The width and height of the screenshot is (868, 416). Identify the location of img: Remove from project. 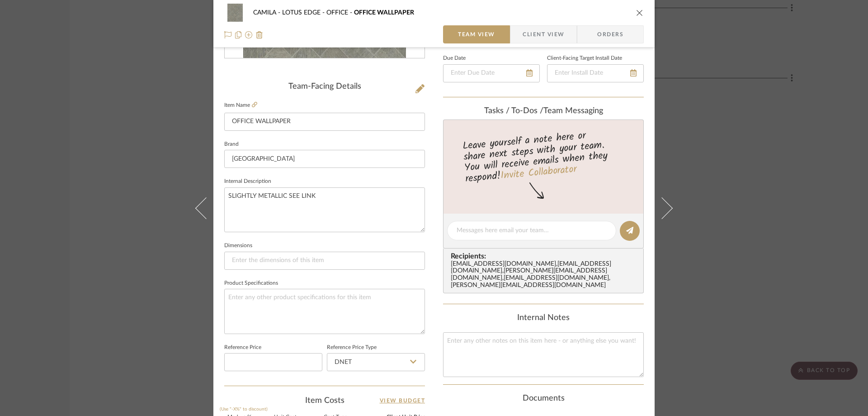
(260, 35).